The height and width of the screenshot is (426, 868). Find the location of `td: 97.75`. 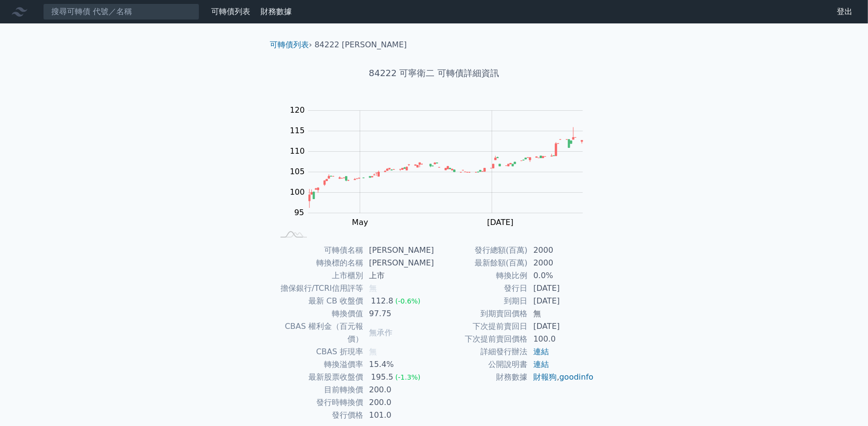

td: 97.75 is located at coordinates (398, 314).